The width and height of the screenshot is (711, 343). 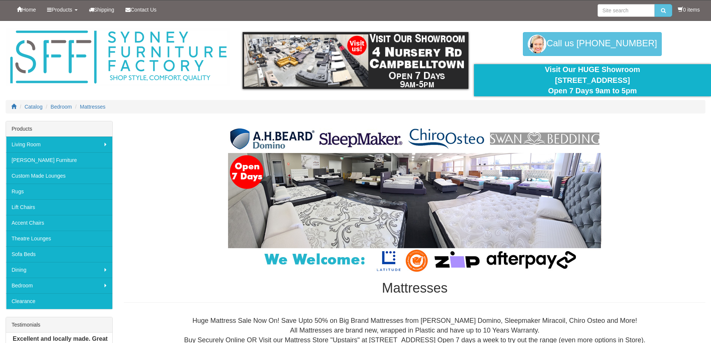 I want to click on a: Contact Us, so click(x=141, y=10).